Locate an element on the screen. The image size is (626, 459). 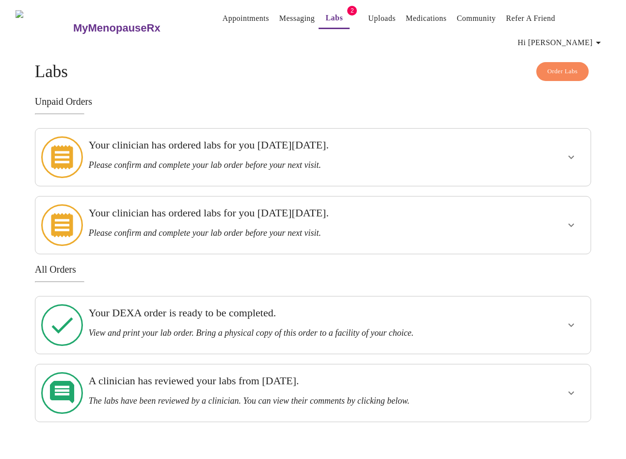
button: Medications is located at coordinates (426, 18).